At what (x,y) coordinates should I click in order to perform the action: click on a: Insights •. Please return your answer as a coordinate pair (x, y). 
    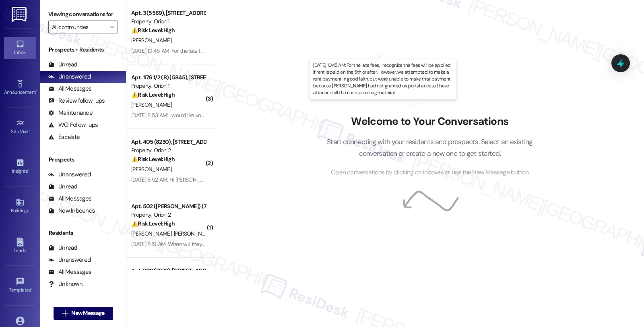
    Looking at the image, I should click on (20, 166).